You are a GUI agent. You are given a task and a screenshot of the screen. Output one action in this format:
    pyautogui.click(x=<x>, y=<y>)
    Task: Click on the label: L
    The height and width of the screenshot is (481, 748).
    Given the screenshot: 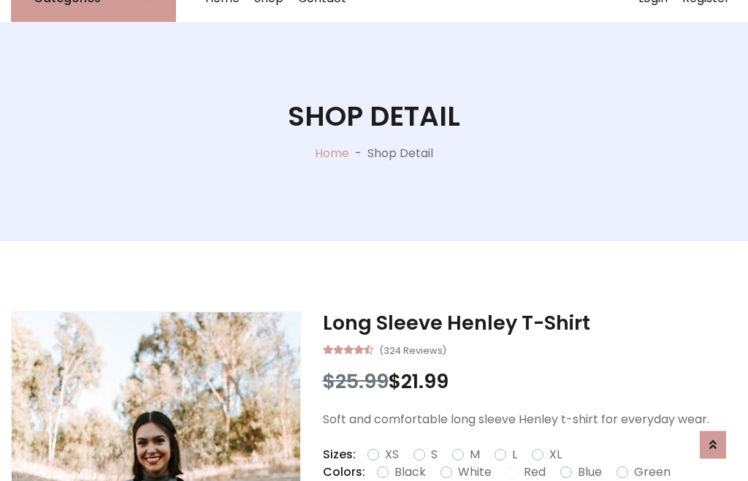 What is the action you would take?
    pyautogui.click(x=515, y=455)
    